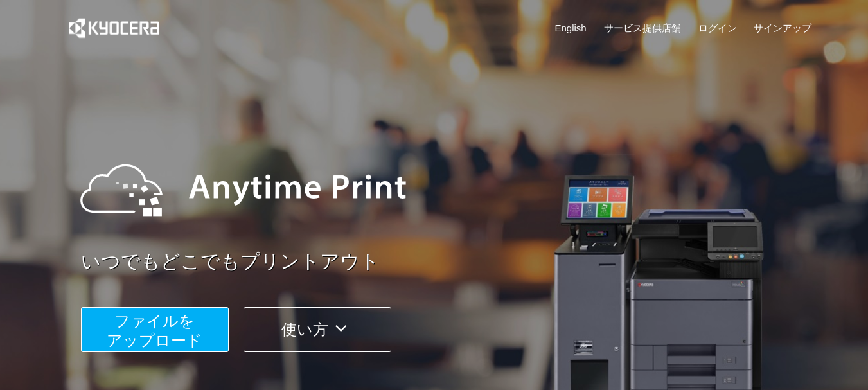  What do you see at coordinates (155, 329) in the screenshot?
I see `button: ファイルを​​アップロード` at bounding box center [155, 329].